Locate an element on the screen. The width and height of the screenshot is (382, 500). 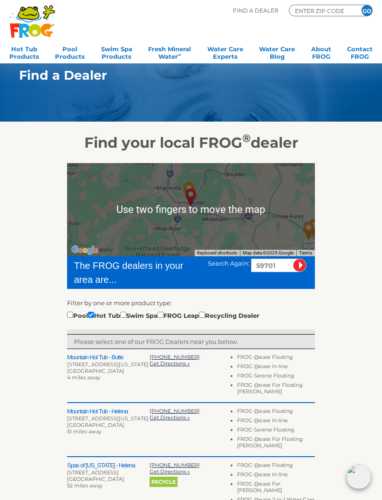
a: Terms (opens in new tab) is located at coordinates (306, 253).